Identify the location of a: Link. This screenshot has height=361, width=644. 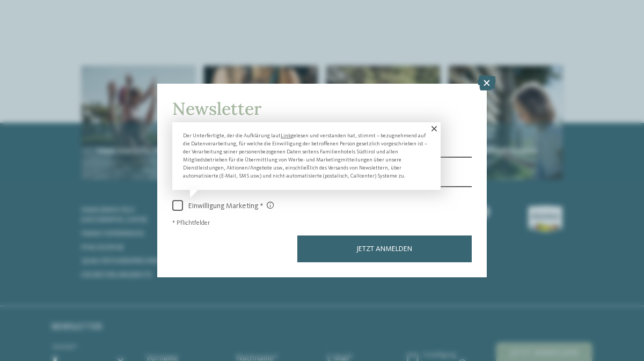
(285, 136).